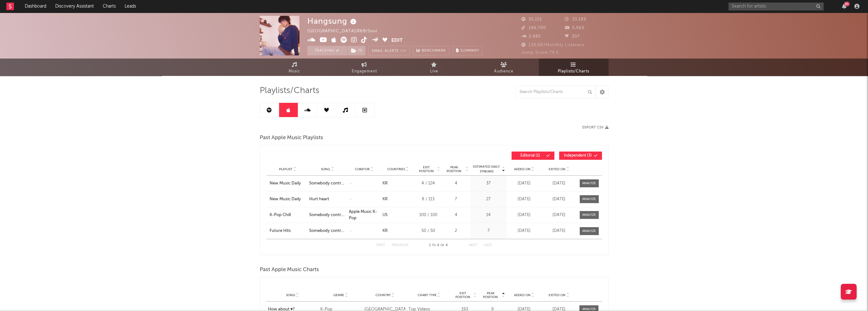  I want to click on button: Summary, so click(467, 51).